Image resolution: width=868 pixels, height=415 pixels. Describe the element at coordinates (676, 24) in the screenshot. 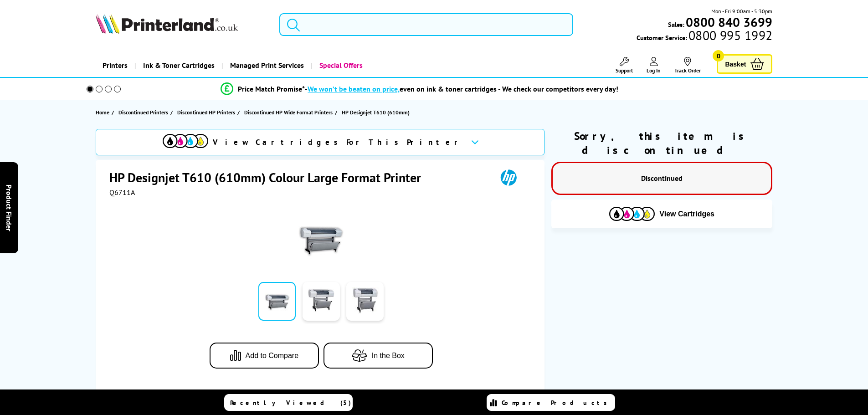

I see `span: Sales:` at that location.